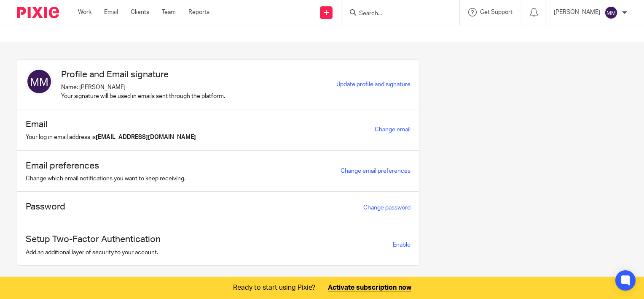  What do you see at coordinates (402, 245) in the screenshot?
I see `span: Enable` at bounding box center [402, 245].